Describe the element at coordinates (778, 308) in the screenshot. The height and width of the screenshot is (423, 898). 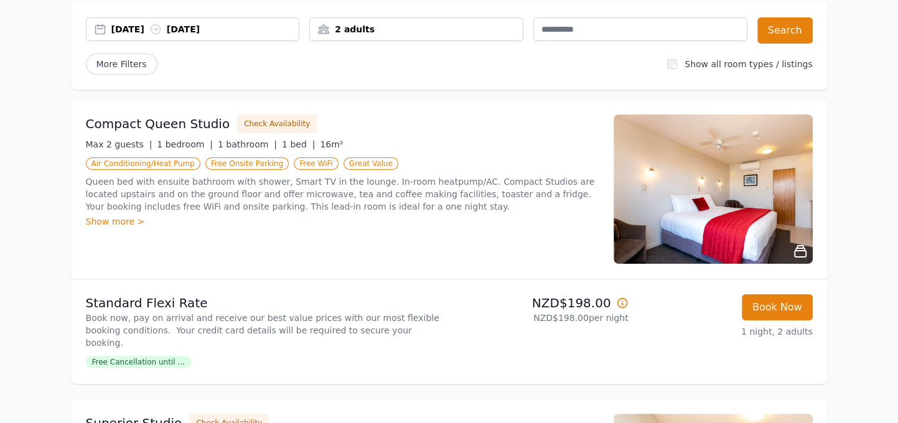
I see `button: Book Now` at that location.